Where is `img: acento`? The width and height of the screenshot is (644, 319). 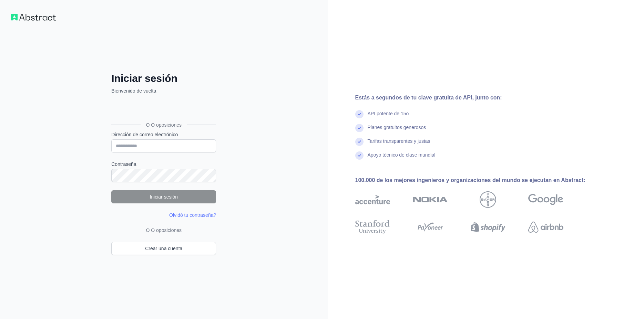 img: acento is located at coordinates (373, 200).